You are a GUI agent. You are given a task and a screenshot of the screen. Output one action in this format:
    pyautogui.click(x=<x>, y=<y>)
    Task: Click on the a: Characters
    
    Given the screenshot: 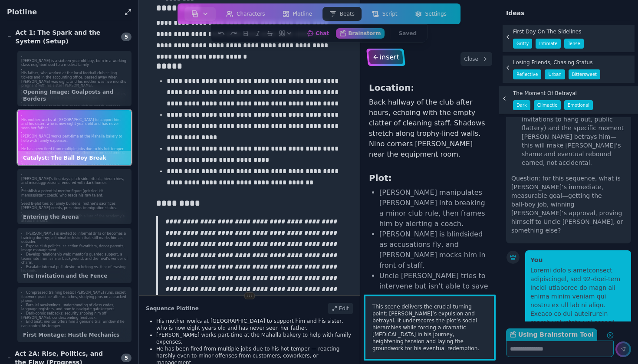 What is the action you would take?
    pyautogui.click(x=245, y=14)
    